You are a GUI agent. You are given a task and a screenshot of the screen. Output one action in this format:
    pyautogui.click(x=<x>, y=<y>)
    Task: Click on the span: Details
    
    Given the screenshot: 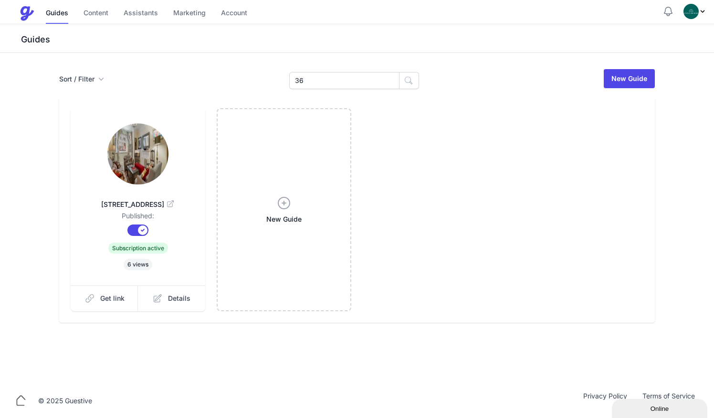 What is the action you would take?
    pyautogui.click(x=179, y=299)
    